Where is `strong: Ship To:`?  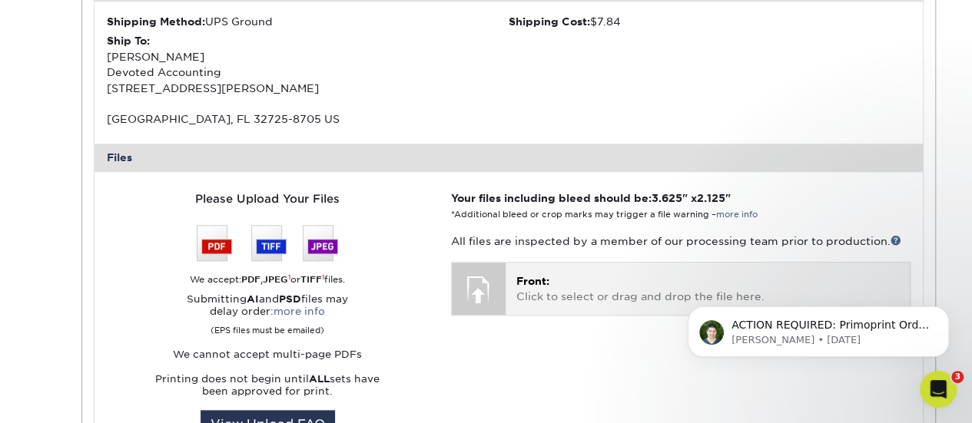 strong: Ship To: is located at coordinates (128, 41).